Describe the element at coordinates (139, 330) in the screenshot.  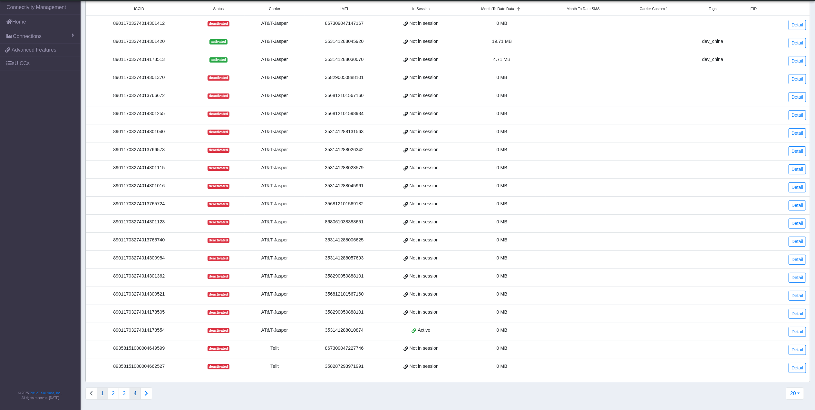
I see `div: 89011703274014178554` at that location.